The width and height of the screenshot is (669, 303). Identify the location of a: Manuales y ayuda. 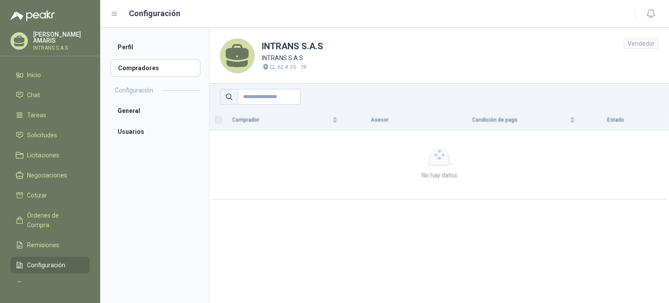
(50, 285).